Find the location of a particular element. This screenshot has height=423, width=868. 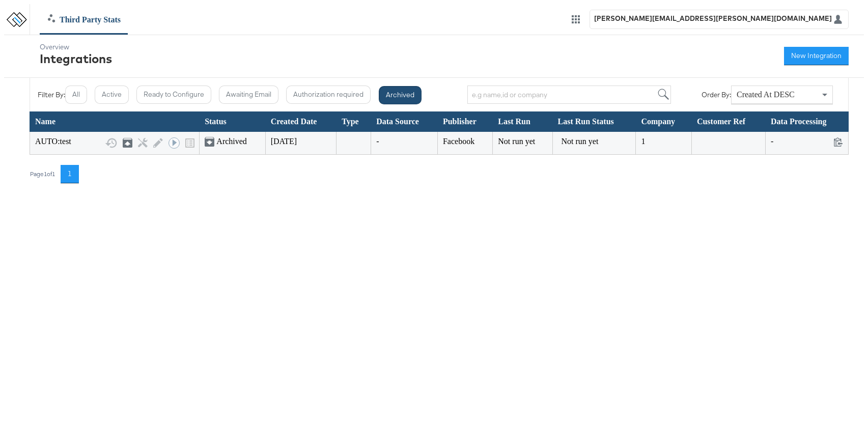

input: e.g name,id or company is located at coordinates (570, 95).